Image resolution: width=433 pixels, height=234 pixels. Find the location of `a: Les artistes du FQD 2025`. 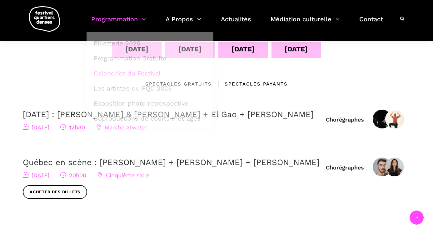

a: Les artistes du FQD 2025 is located at coordinates (150, 88).